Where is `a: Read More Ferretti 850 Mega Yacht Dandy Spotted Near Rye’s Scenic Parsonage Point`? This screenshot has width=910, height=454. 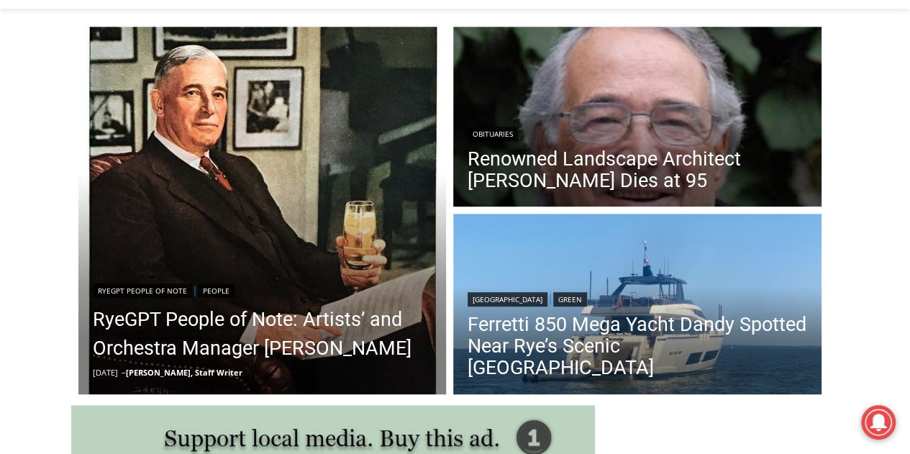 a: Read More Ferretti 850 Mega Yacht Dandy Spotted Near Rye’s Scenic Parsonage Point is located at coordinates (637, 306).